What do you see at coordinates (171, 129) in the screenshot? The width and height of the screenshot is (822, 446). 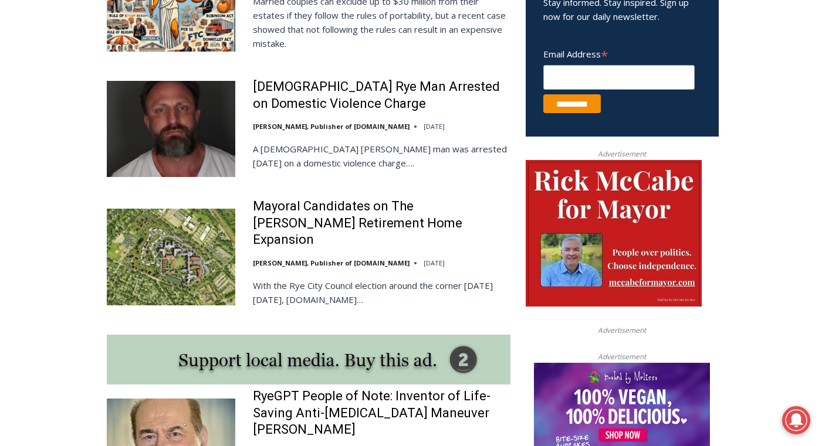 I see `img: 42 Year Old Rye Man Arrested on Domestic Violence Charge` at bounding box center [171, 129].